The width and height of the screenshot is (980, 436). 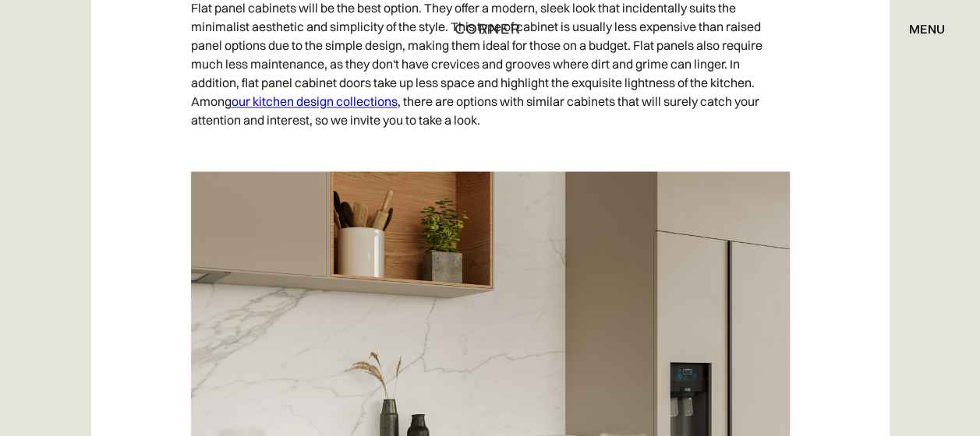 I want to click on a: our kitchen design collections, so click(x=314, y=101).